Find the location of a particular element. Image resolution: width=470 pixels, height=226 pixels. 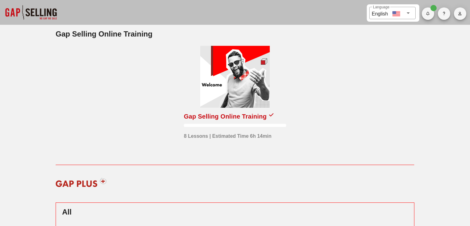

img: gap-plus-logo-red.svg is located at coordinates (81, 182).